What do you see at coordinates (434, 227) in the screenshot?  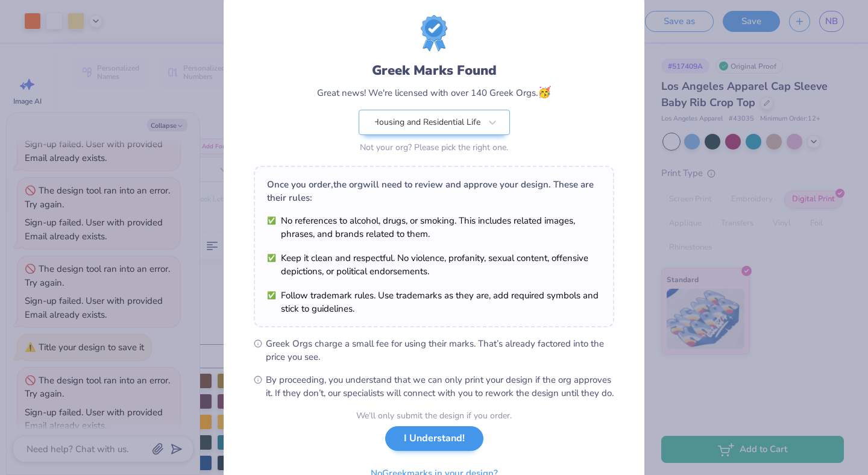 I see `li: No references to alcohol, drugs, or smoking. This includes related images, phrases, and brands re...` at bounding box center [434, 227].